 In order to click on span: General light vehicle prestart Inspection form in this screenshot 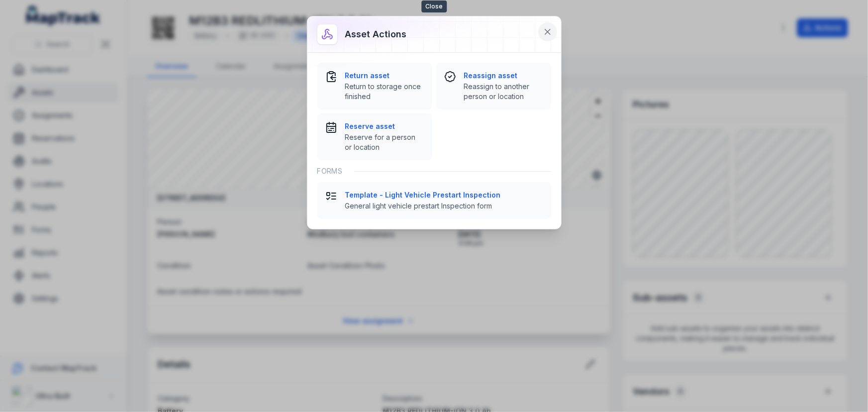, I will do `click(444, 206)`.